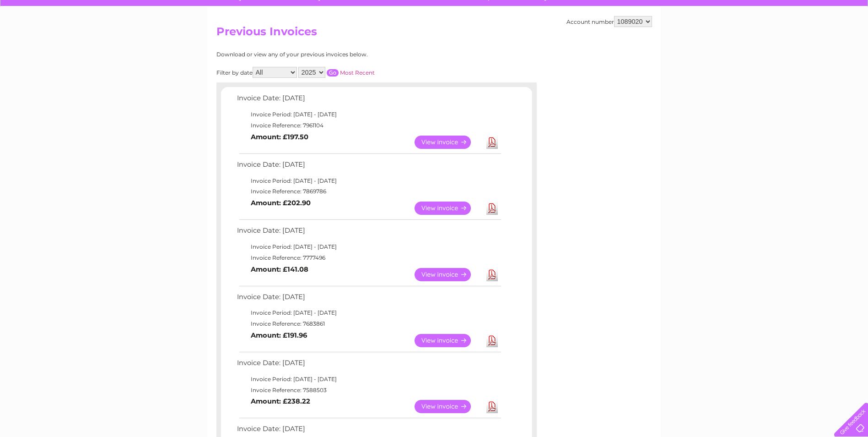 The height and width of the screenshot is (437, 868). I want to click on a: Contact, so click(818, 42).